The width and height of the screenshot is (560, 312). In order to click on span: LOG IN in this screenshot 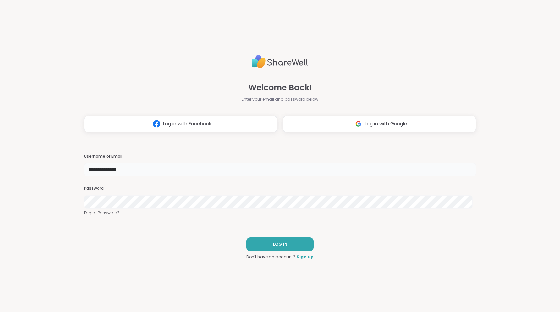, I will do `click(280, 245)`.